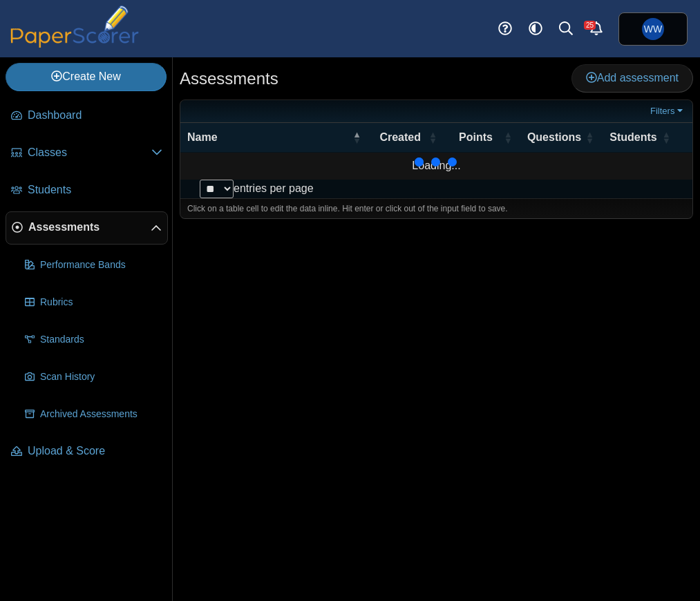  I want to click on span: Questions : Activate to sort, so click(589, 138).